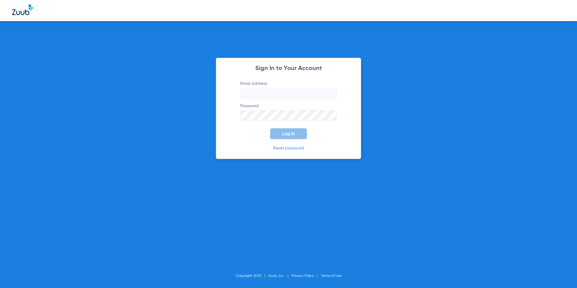 This screenshot has width=577, height=288. I want to click on input: Password, so click(288, 116).